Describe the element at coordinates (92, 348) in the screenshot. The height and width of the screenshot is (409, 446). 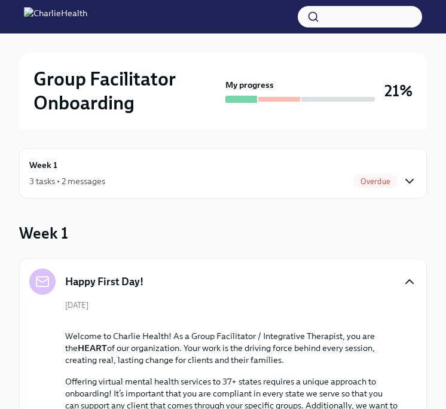
I see `strong: HEART` at that location.